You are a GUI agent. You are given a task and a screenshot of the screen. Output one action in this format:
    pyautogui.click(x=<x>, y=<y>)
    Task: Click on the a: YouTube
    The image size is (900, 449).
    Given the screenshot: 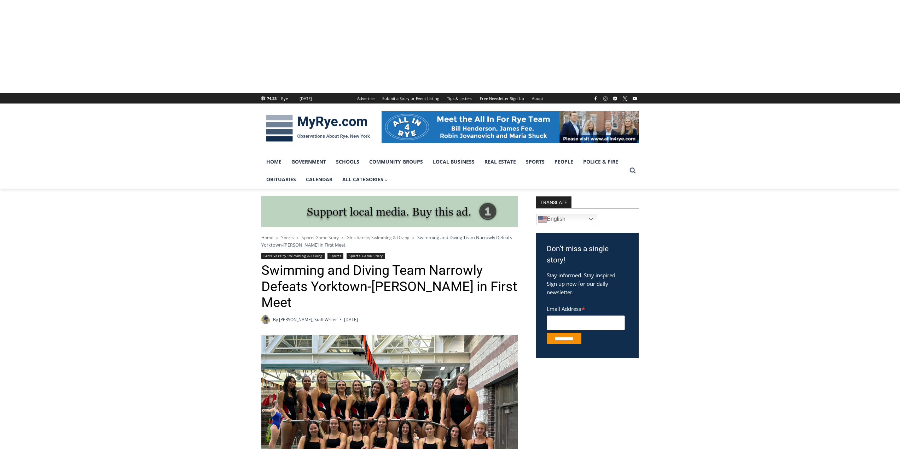 What is the action you would take?
    pyautogui.click(x=635, y=99)
    